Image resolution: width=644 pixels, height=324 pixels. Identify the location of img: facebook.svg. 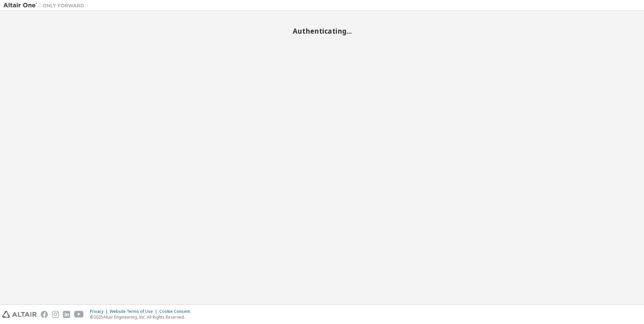
(44, 314).